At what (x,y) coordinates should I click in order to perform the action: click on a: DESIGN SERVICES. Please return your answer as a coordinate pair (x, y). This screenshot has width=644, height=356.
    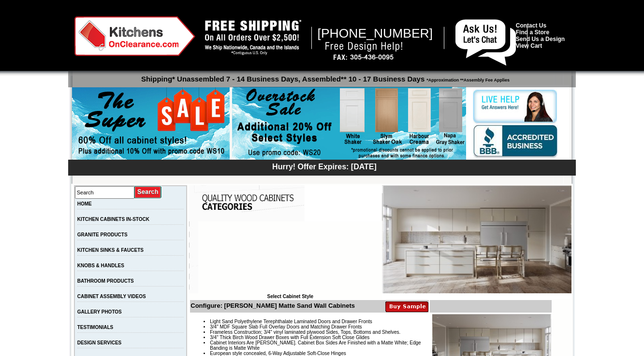
    Looking at the image, I should click on (99, 343).